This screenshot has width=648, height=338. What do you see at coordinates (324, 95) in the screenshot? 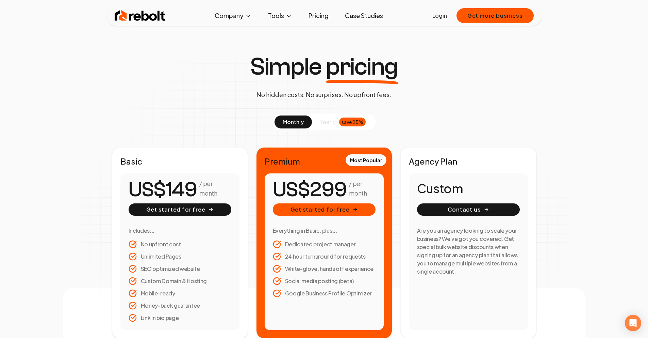
I see `p: No hidden costs. No surprises. No upfront fees.` at bounding box center [324, 95].